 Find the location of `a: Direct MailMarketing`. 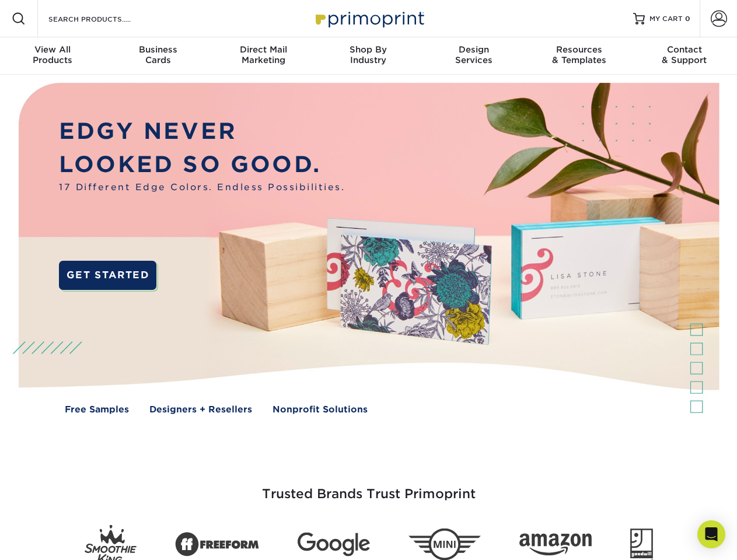

a: Direct MailMarketing is located at coordinates (263, 56).